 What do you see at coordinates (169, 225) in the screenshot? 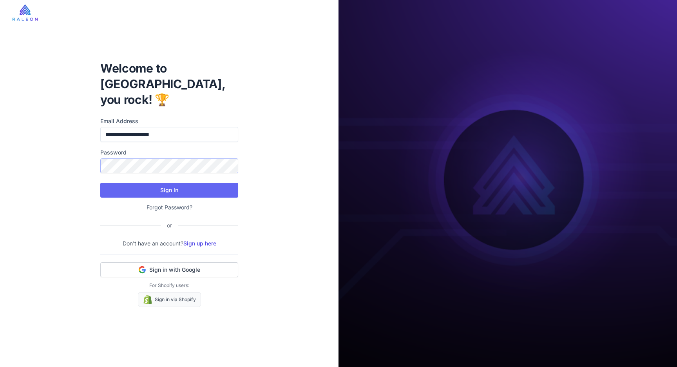
I see `div: or` at bounding box center [169, 225].